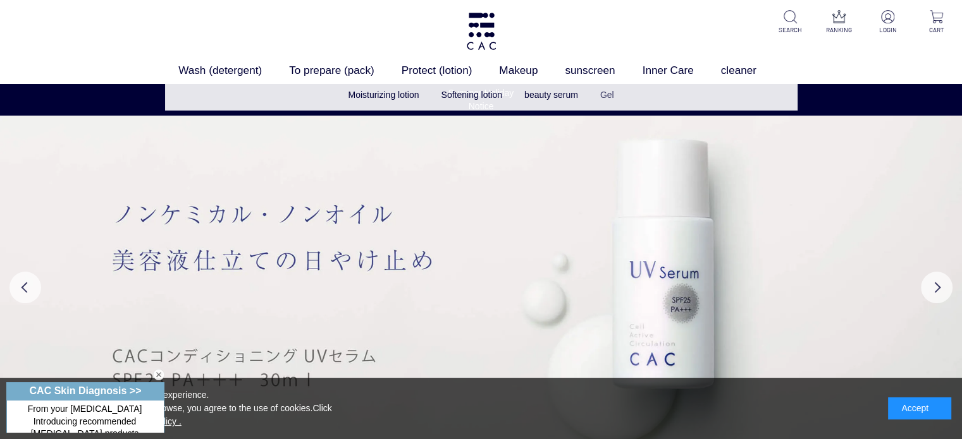  Describe the element at coordinates (25, 288) in the screenshot. I see `button: Previous` at that location.